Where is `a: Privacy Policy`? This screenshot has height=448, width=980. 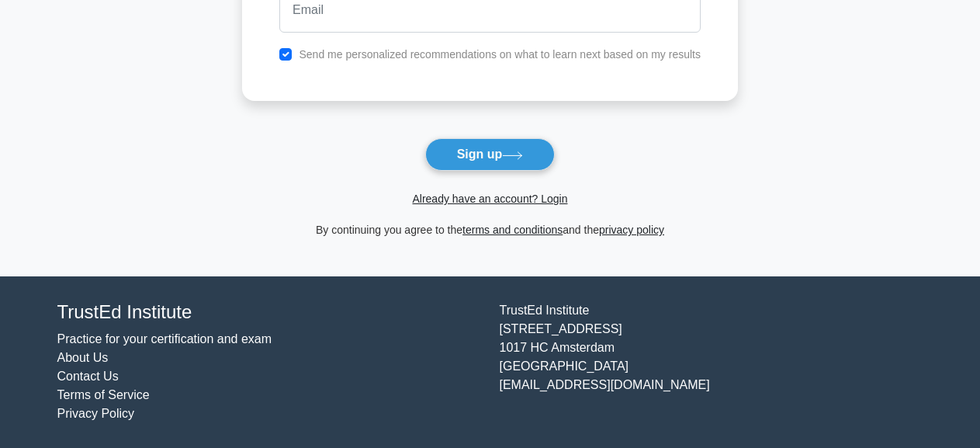
a: Privacy Policy is located at coordinates (96, 412).